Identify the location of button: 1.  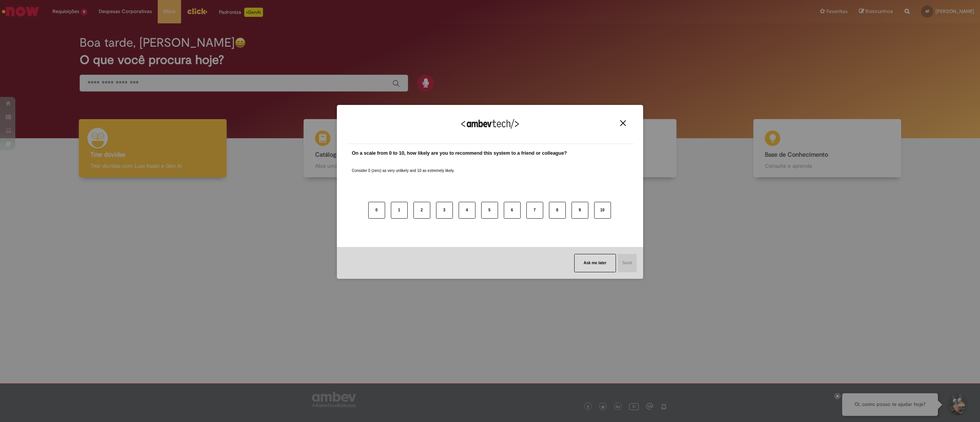
(399, 210).